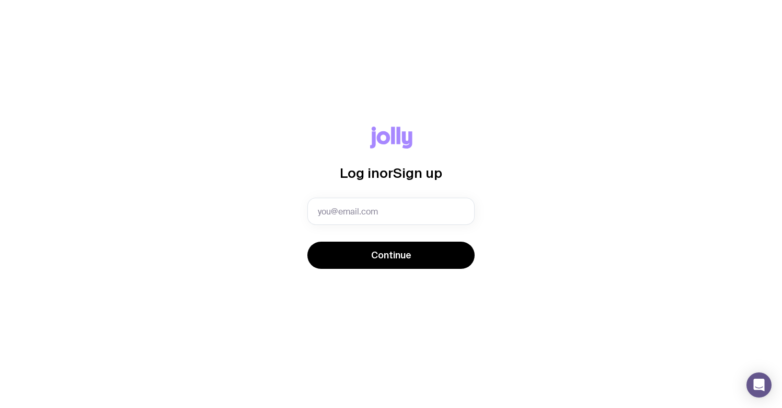  I want to click on span: Continue, so click(391, 255).